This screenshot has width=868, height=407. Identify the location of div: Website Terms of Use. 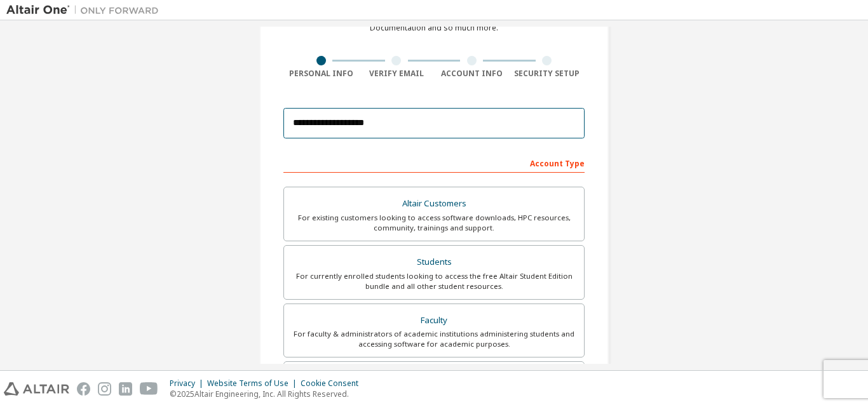
(254, 384).